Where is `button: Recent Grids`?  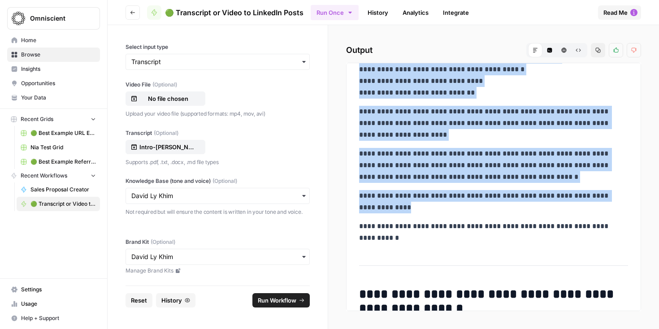 button: Recent Grids is located at coordinates (53, 119).